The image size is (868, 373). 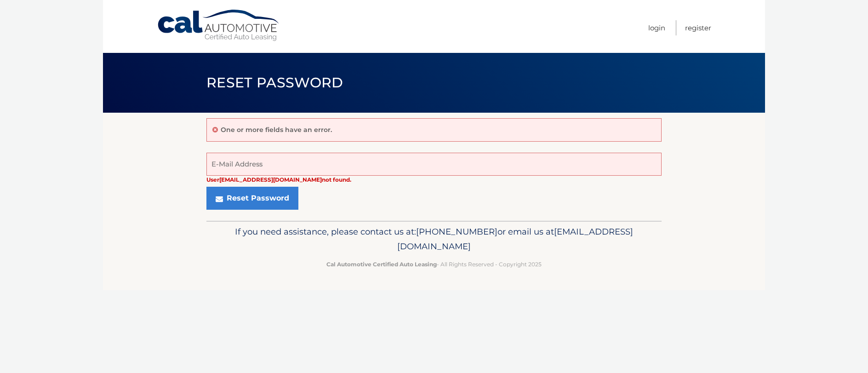 I want to click on a: Cal Automotive, so click(x=219, y=25).